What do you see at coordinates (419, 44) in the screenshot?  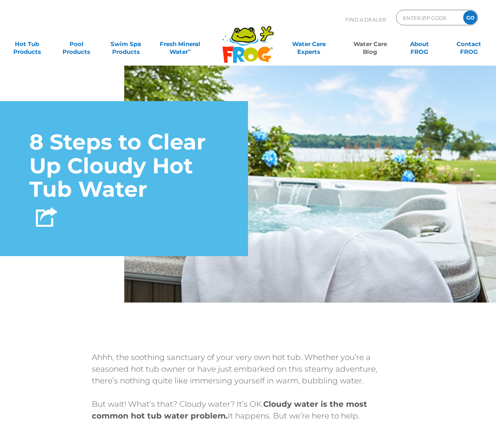 I see `a: AboutFROG` at bounding box center [419, 44].